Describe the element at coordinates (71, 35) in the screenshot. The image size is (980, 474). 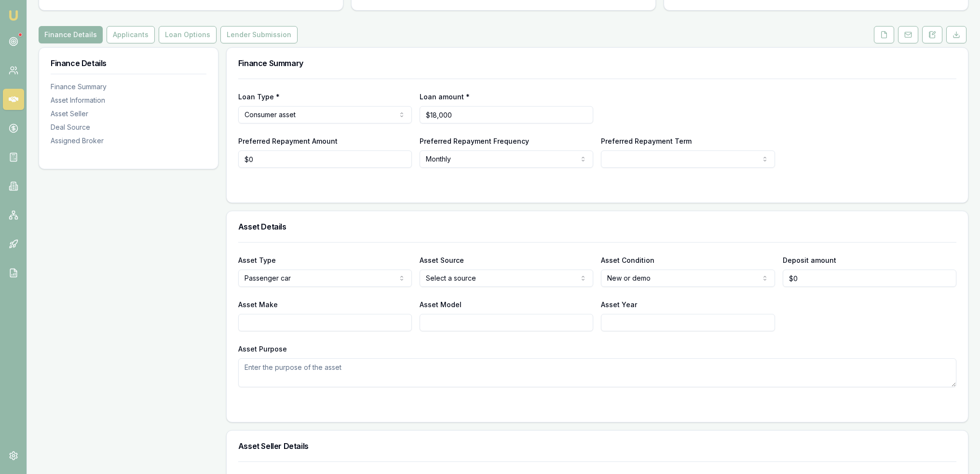
I see `button: Finance Details` at that location.